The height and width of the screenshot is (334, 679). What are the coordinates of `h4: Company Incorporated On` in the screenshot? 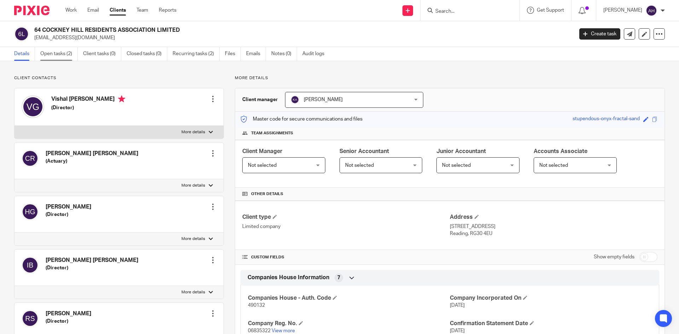 It's located at (550, 298).